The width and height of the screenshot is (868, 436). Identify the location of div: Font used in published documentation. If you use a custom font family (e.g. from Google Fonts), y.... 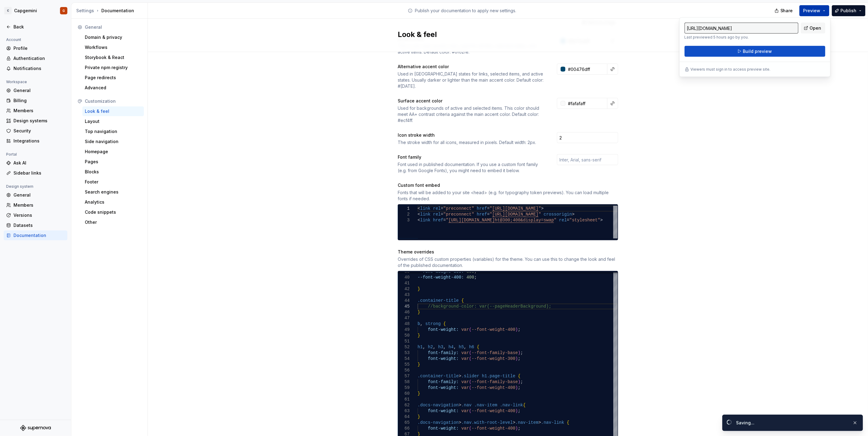
(472, 167).